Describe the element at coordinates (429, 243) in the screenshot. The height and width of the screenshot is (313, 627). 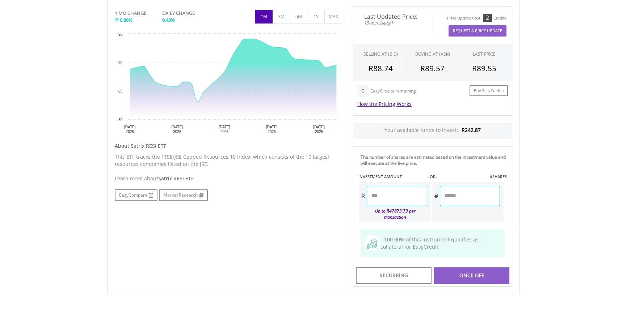
I see `span: 100.00% of this instrument qualifies as collateral for EasyCredit.` at that location.